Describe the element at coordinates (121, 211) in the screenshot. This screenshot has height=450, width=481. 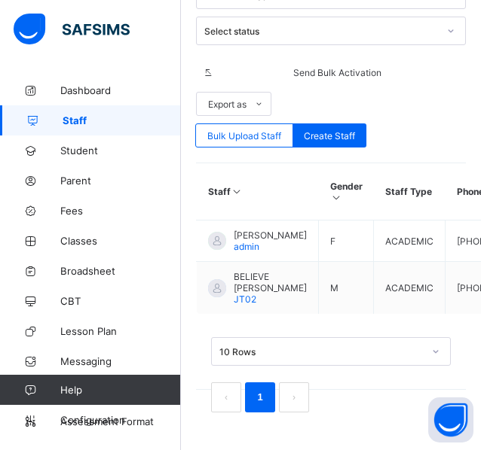
I see `span: Fees` at that location.